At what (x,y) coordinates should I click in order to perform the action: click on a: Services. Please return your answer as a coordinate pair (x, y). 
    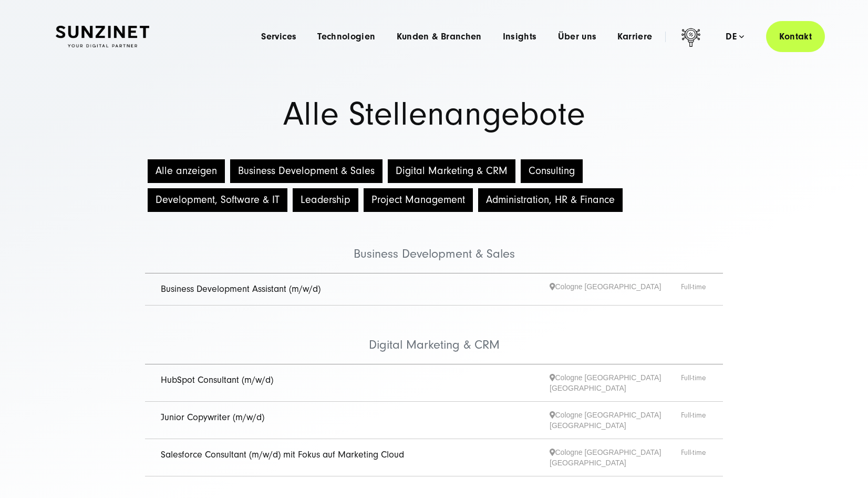
    Looking at the image, I should click on (279, 37).